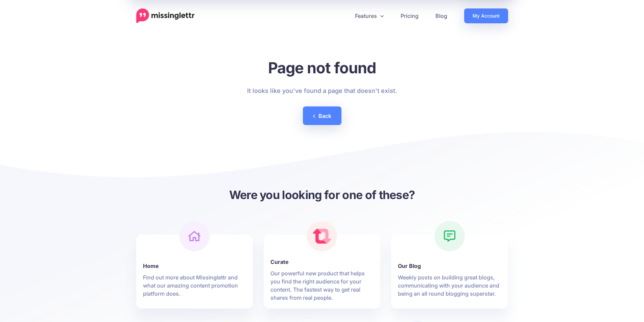 This screenshot has height=322, width=644. I want to click on a: Features, so click(369, 16).